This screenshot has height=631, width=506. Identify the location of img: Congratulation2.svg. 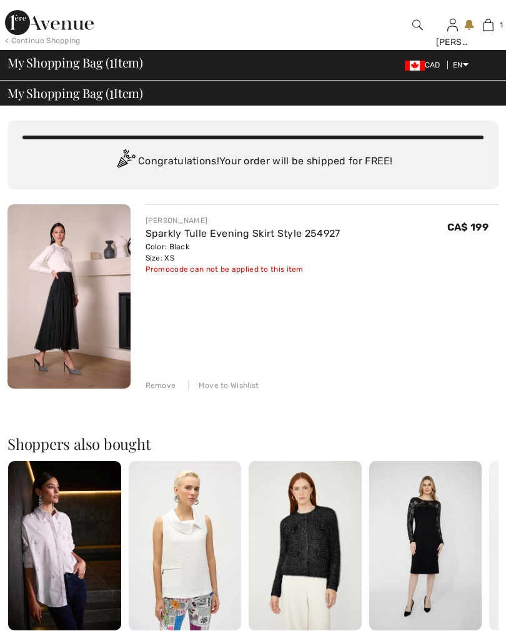
(126, 162).